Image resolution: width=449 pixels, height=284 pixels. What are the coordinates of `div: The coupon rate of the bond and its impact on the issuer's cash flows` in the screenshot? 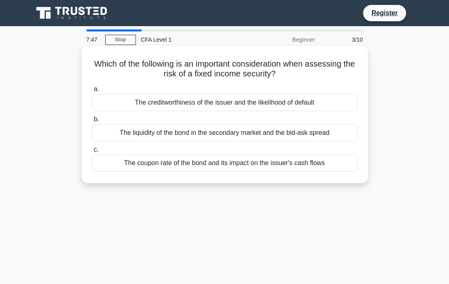 It's located at (225, 163).